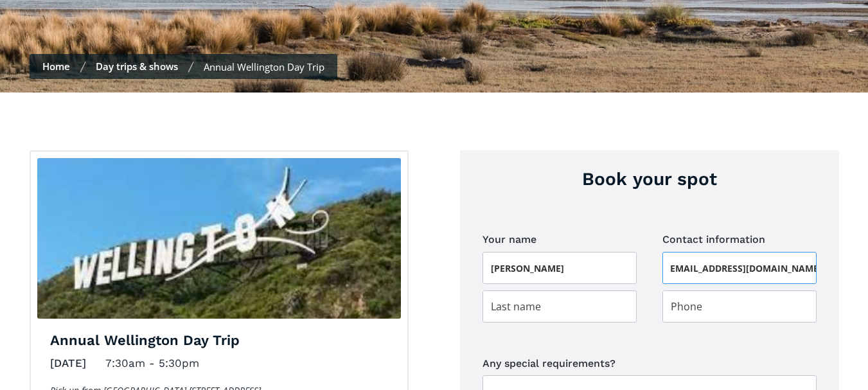  Describe the element at coordinates (219, 238) in the screenshot. I see `img: Wellington` at that location.